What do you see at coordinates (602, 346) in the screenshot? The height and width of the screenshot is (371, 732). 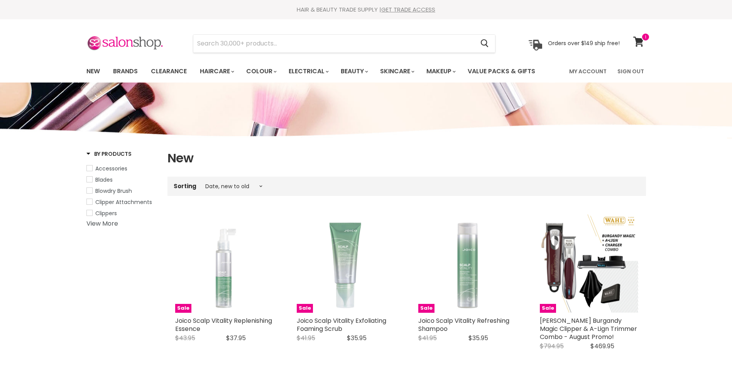 I see `span: $469.95` at bounding box center [602, 346].